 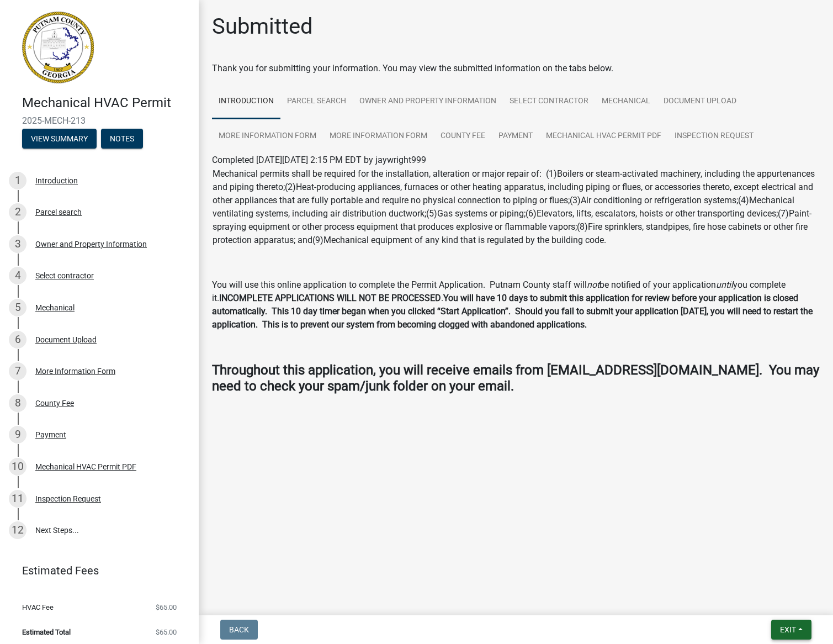 I want to click on div: 9, so click(x=18, y=435).